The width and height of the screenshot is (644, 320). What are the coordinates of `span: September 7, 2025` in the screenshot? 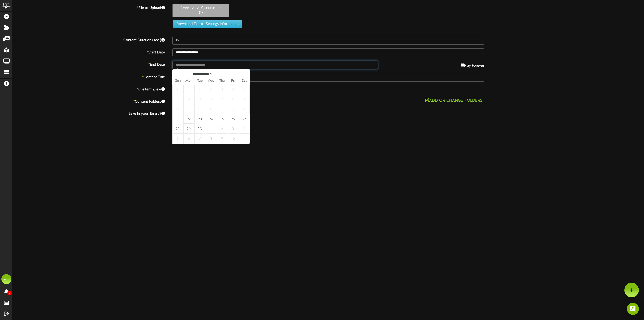 It's located at (177, 99).